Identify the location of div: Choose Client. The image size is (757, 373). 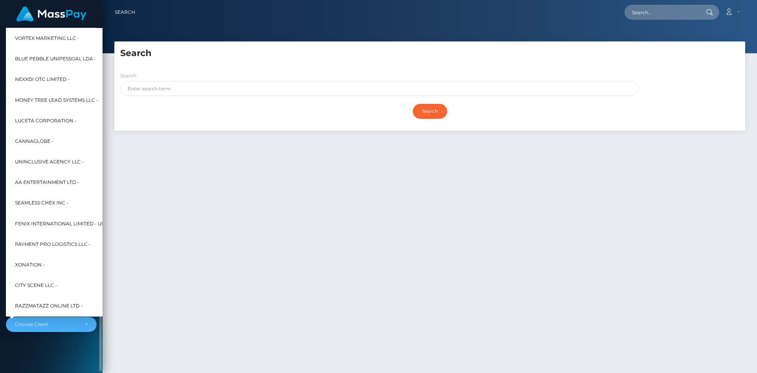
(47, 324).